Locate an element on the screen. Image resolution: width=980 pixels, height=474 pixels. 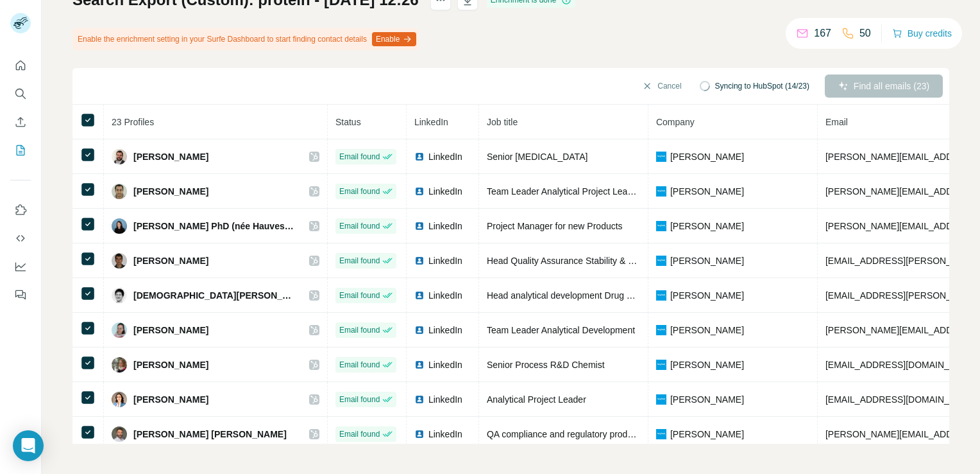
p: 167 is located at coordinates (822, 33).